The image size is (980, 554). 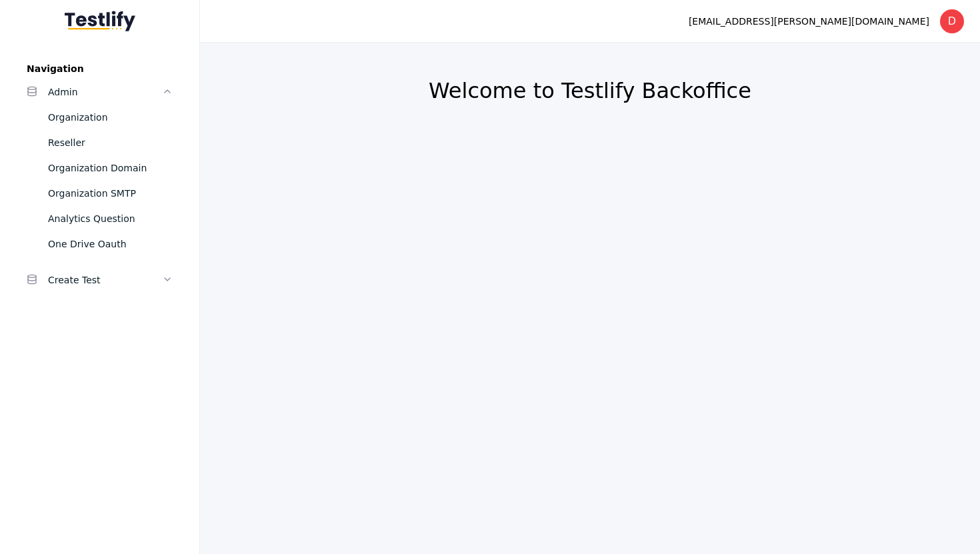 What do you see at coordinates (110, 244) in the screenshot?
I see `div: One Drive Oauth` at bounding box center [110, 244].